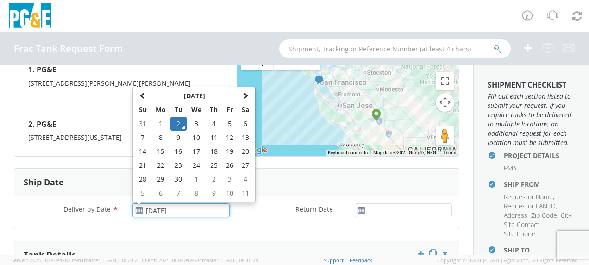 The width and height of the screenshot is (589, 265). I want to click on td: 12, so click(230, 137).